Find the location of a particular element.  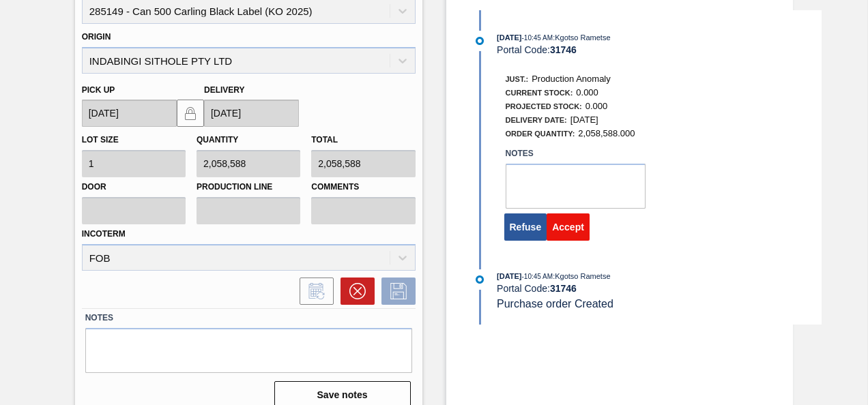

label: Incoterm is located at coordinates (104, 234).